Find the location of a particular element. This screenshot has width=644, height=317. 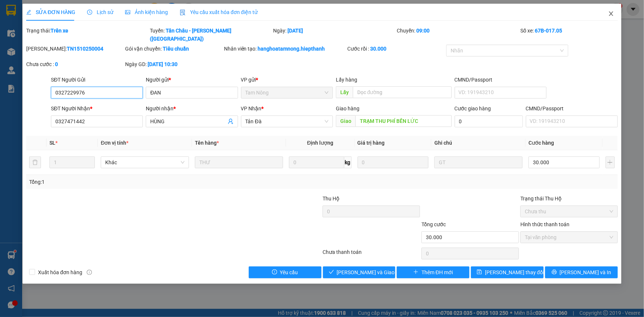

img: icon is located at coordinates (183, 12).